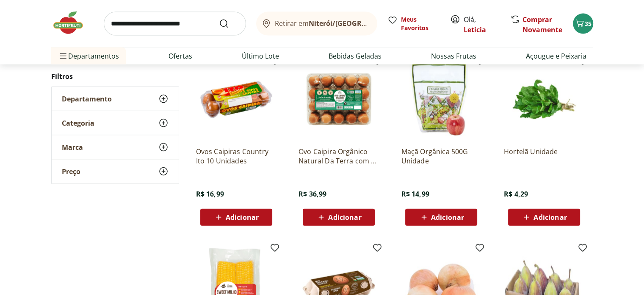  What do you see at coordinates (229, 24) in the screenshot?
I see `button: Submit Search` at bounding box center [229, 24].